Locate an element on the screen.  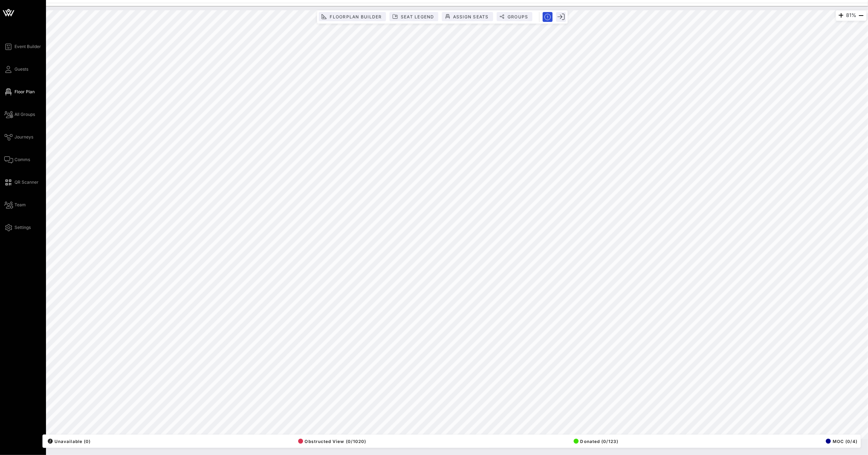
button: Assign Seats is located at coordinates (467, 16).